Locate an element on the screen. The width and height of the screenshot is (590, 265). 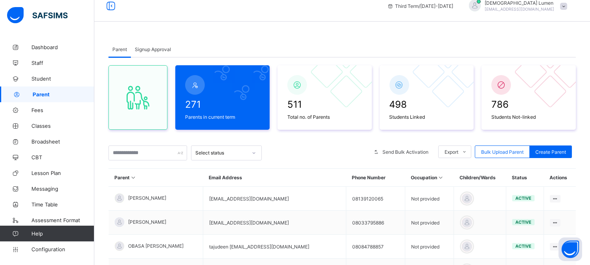
span: Staff is located at coordinates (63, 63).